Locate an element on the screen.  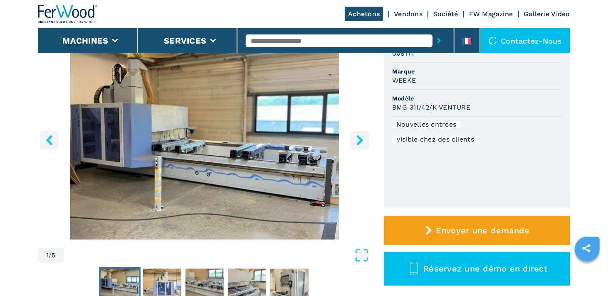
a: FW Magazine is located at coordinates (491, 14).